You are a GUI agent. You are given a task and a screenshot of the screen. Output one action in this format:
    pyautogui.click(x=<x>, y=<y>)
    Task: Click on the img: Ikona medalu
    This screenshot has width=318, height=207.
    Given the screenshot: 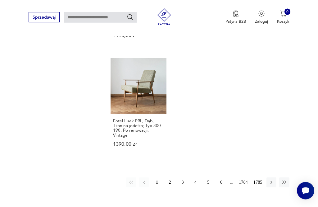 What is the action you would take?
    pyautogui.click(x=236, y=14)
    